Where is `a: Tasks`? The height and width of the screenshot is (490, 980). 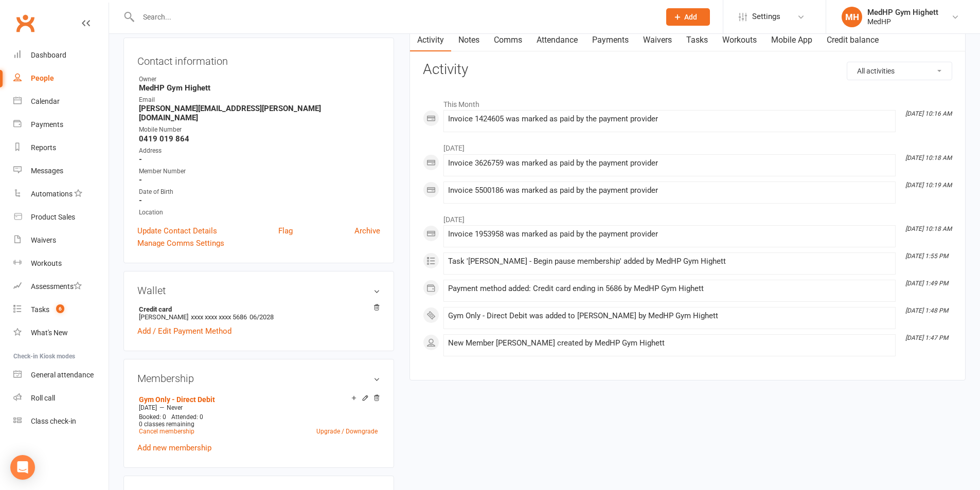
a: Tasks is located at coordinates (697, 40).